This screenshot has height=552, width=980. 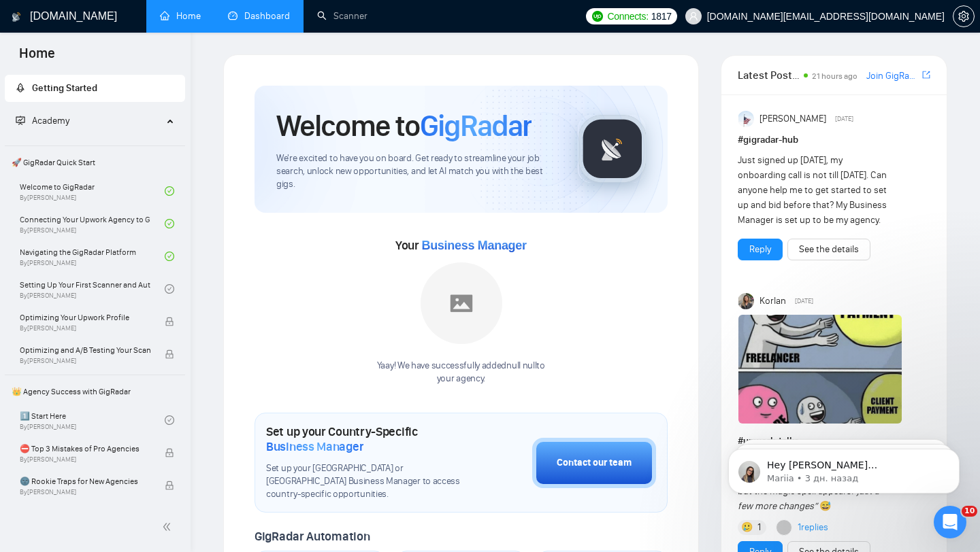 What do you see at coordinates (180, 15) in the screenshot?
I see `a: homeHome` at bounding box center [180, 15].